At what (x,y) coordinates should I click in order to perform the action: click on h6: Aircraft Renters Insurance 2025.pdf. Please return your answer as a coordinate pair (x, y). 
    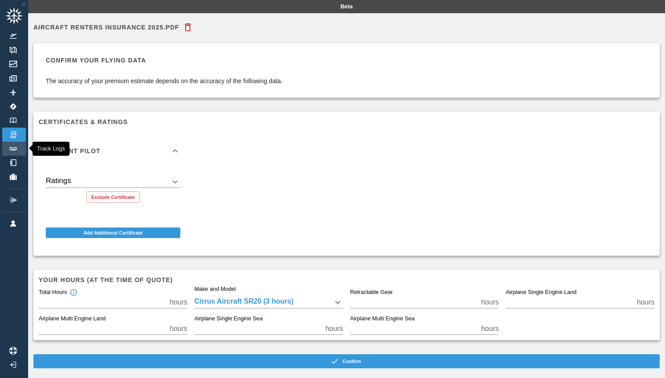
    Looking at the image, I should click on (106, 27).